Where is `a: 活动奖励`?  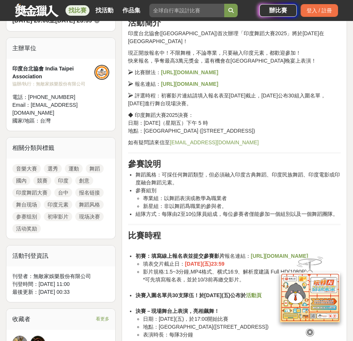
a: 活动奖励 is located at coordinates (27, 229).